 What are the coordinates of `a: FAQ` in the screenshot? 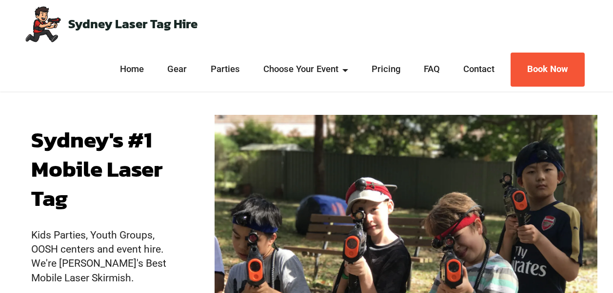 It's located at (431, 70).